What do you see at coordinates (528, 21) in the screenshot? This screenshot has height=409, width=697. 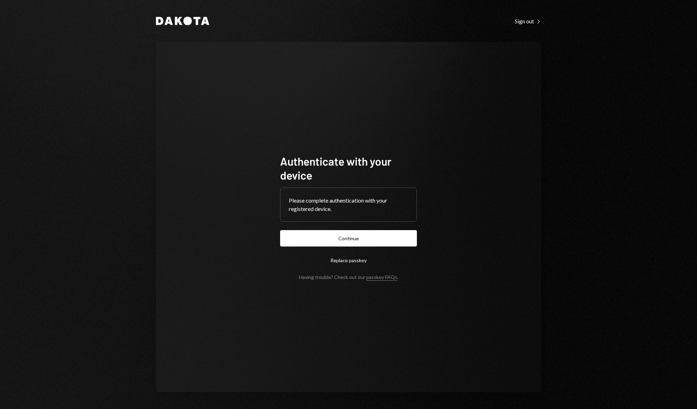 I see `a: Sign out` at bounding box center [528, 21].